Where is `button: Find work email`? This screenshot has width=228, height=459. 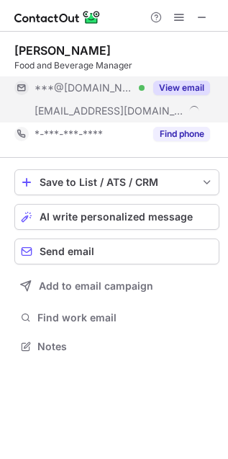
button: Find work email is located at coordinates (117, 318).